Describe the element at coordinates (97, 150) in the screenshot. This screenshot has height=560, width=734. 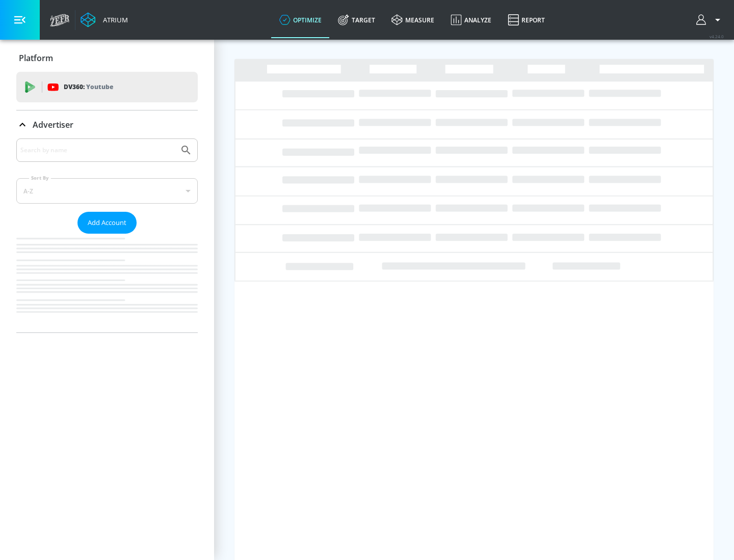
I see `input: Search by name` at that location.